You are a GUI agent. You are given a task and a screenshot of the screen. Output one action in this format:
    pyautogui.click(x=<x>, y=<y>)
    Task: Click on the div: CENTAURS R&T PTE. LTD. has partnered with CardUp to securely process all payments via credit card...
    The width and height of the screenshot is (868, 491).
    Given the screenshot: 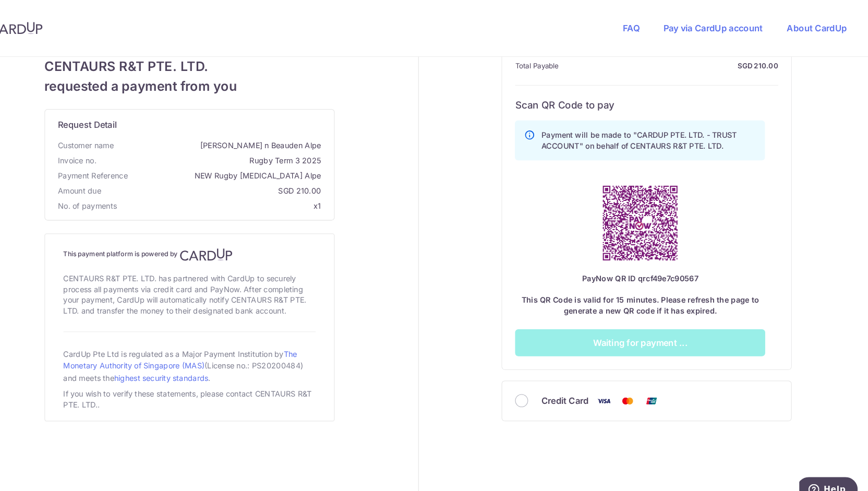 What is the action you would take?
    pyautogui.click(x=214, y=284)
    